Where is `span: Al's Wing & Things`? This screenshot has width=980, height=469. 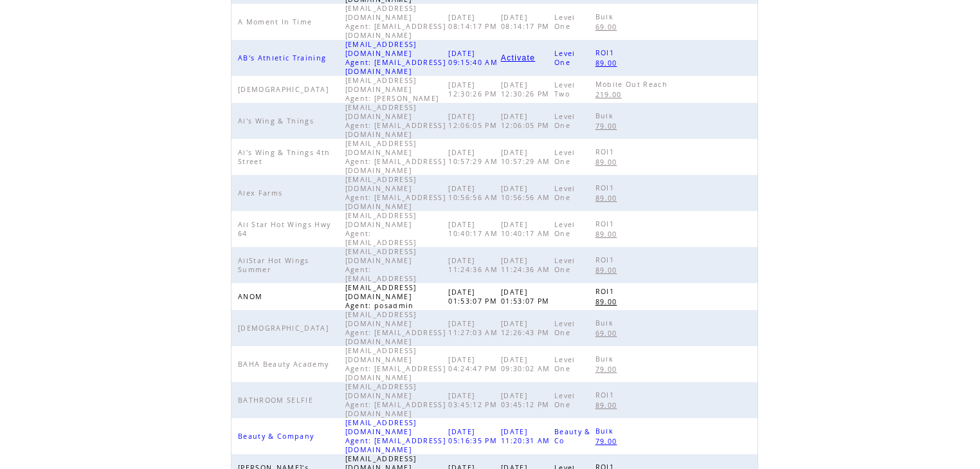 span: Al's Wing & Things is located at coordinates (277, 121).